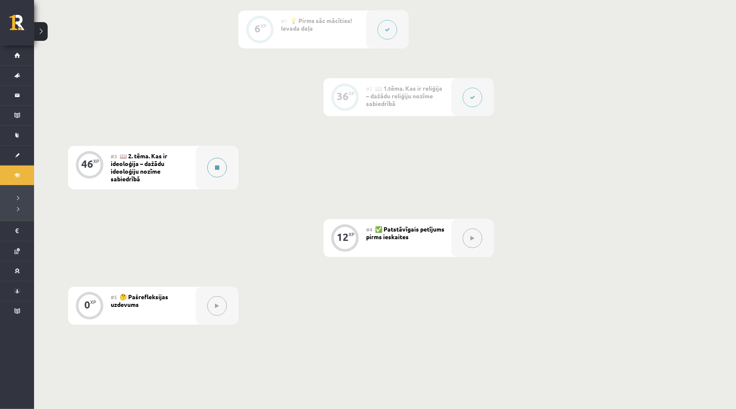  I want to click on div: 36, so click(342, 96).